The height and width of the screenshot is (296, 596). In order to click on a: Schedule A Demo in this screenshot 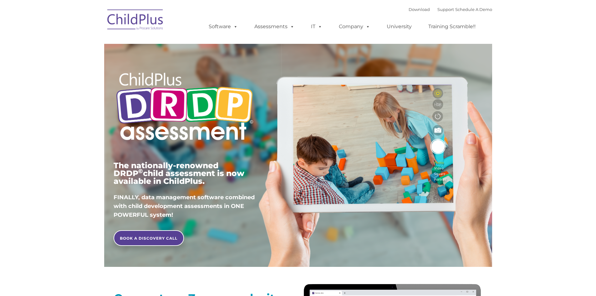, I will do `click(474, 9)`.